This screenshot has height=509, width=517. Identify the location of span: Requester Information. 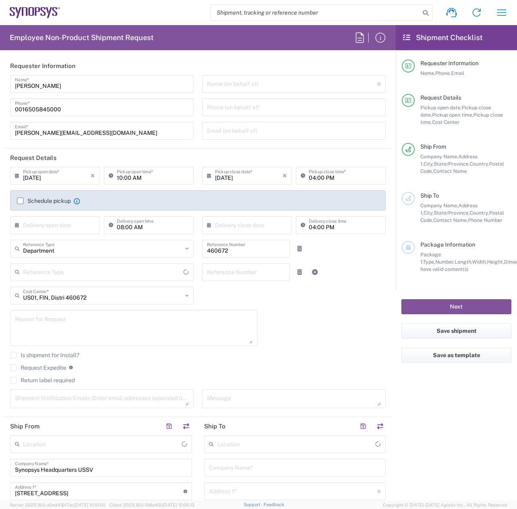
(450, 63).